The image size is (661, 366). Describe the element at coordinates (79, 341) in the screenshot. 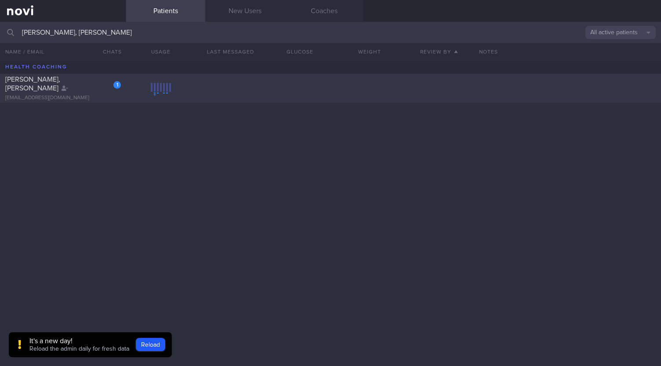

I see `div: It's a new day!` at that location.